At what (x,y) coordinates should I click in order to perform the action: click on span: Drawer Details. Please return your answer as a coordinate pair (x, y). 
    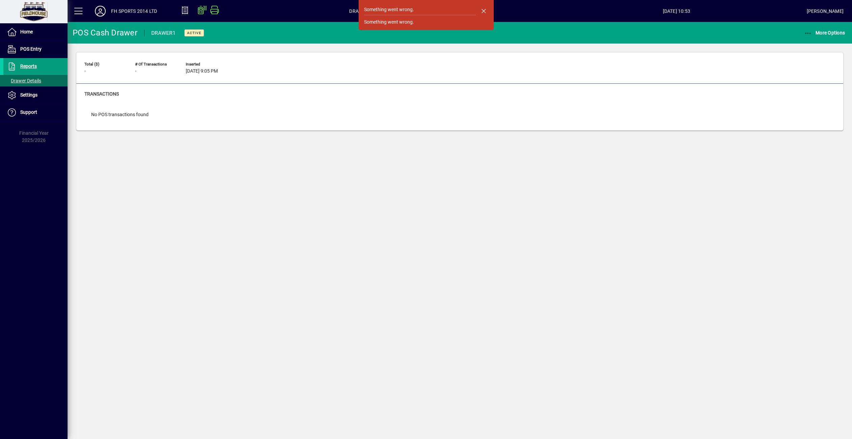
    Looking at the image, I should click on (24, 81).